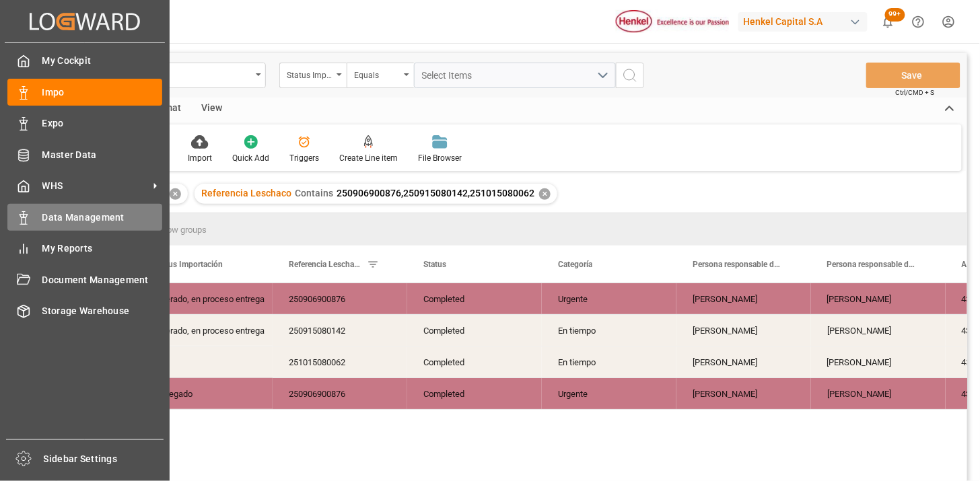 The image size is (980, 481). I want to click on span: Categoría, so click(575, 264).